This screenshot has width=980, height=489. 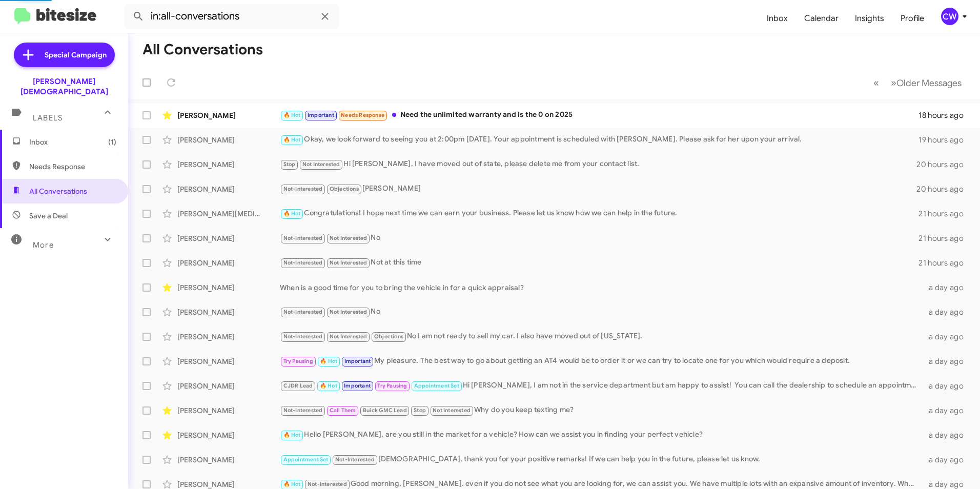 I want to click on a: Profile, so click(x=912, y=18).